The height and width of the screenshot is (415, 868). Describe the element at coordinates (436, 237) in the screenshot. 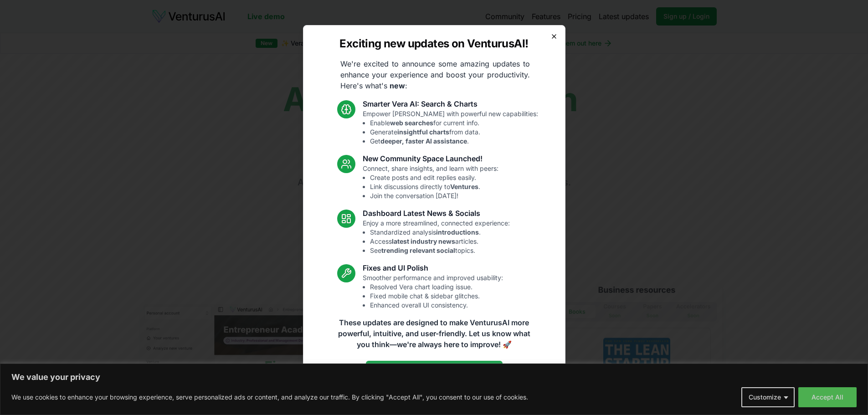

I see `p: Enjoy a more streamlined, connected experience:` at that location.